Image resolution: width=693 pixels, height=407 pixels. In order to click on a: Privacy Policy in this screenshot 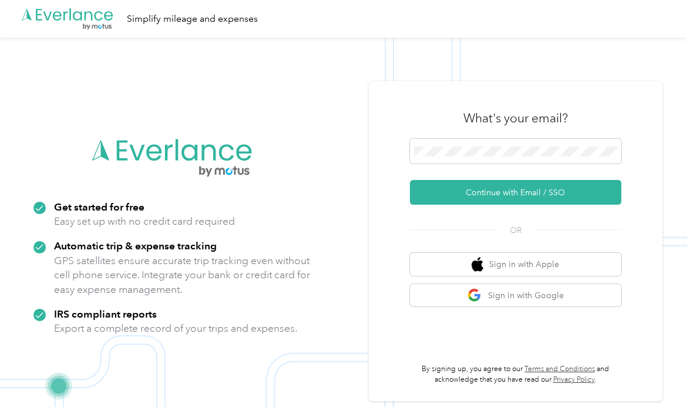, I will do `click(574, 379)`.